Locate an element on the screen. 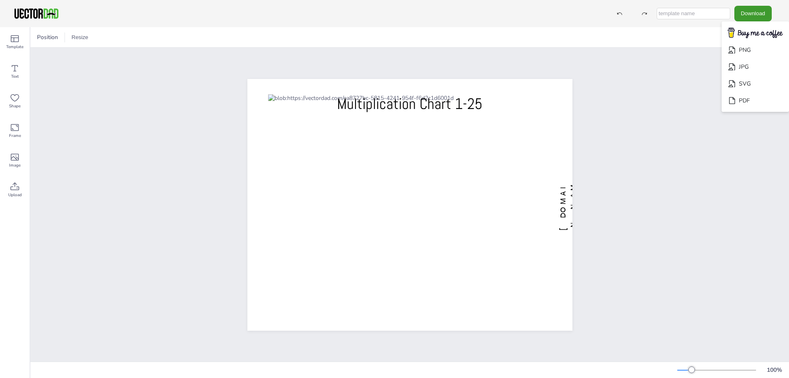 The image size is (789, 378). button: Resize is located at coordinates (80, 37).